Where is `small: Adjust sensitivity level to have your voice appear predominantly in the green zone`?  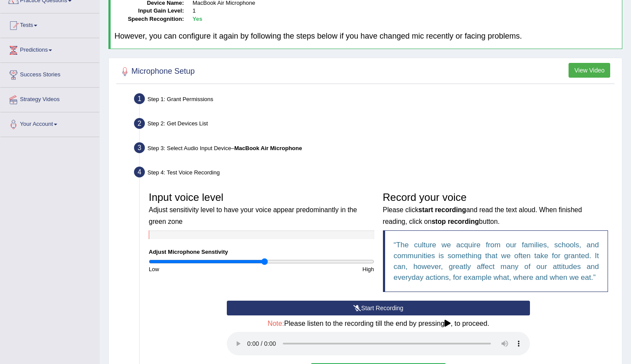
small: Adjust sensitivity level to have your voice appear predominantly in the green zone is located at coordinates (253, 215).